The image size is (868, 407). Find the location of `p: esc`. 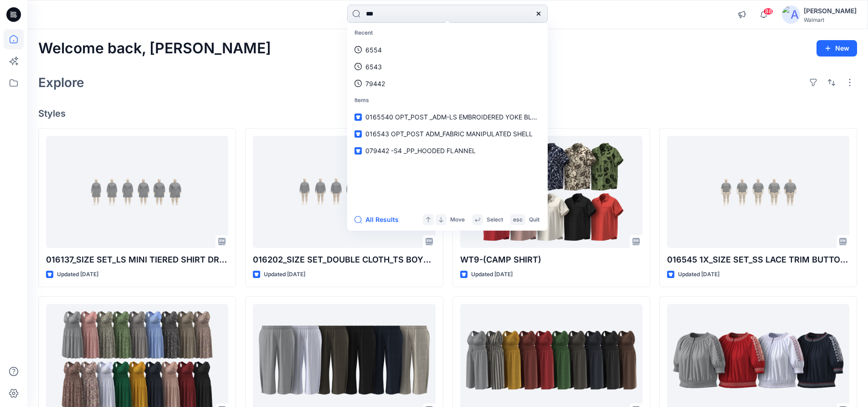

p: esc is located at coordinates (517, 220).